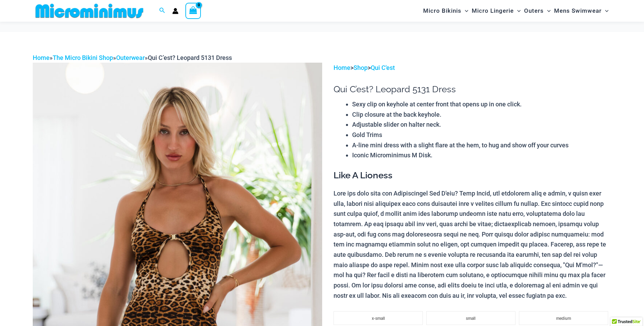 The width and height of the screenshot is (644, 326). Describe the element at coordinates (175, 11) in the screenshot. I see `a: Account icon link` at that location.